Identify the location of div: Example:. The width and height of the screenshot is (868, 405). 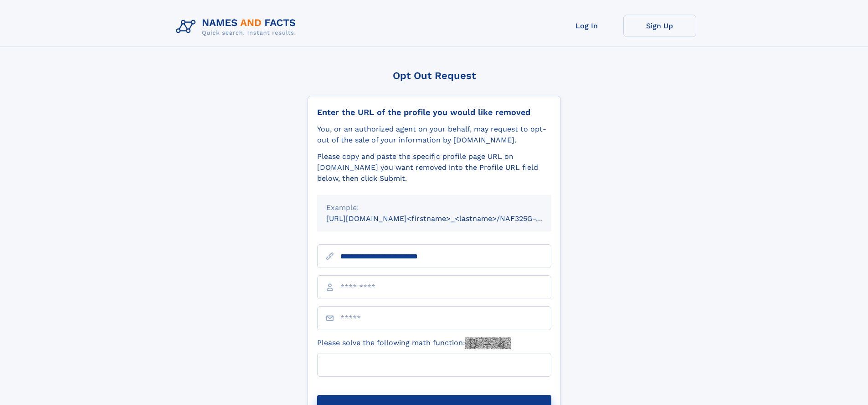
(435, 207).